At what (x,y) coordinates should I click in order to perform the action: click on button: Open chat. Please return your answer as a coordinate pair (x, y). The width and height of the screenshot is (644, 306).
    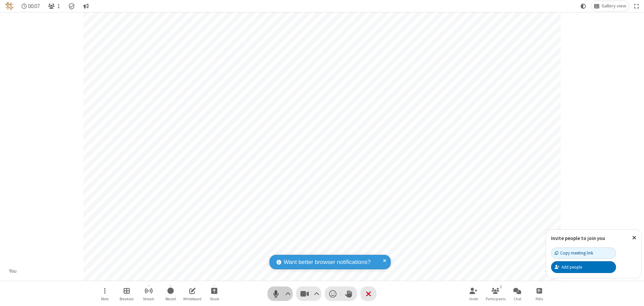
    Looking at the image, I should click on (517, 293).